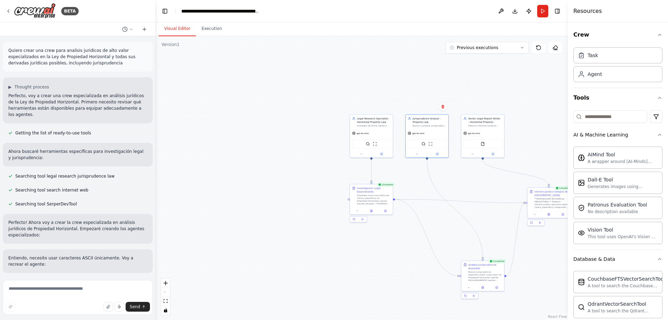  Describe the element at coordinates (70, 11) in the screenshot. I see `div: BETA` at that location.